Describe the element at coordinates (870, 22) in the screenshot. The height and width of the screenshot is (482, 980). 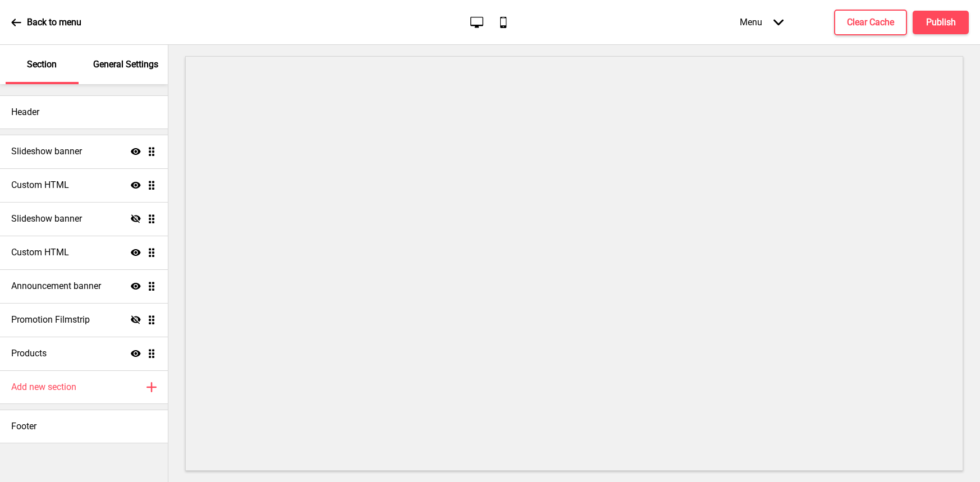
I see `button: Clear Cache` at that location.